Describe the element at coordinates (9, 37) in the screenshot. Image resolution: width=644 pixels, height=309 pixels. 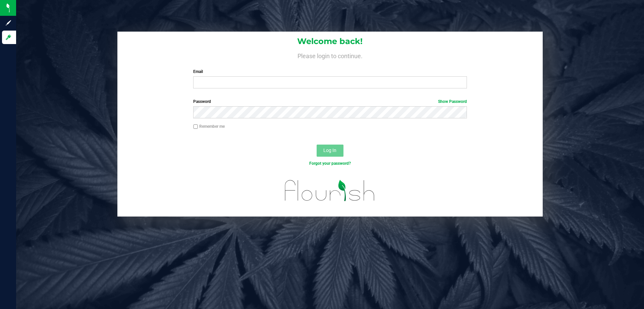
I see `inline-svg: Log in` at that location.